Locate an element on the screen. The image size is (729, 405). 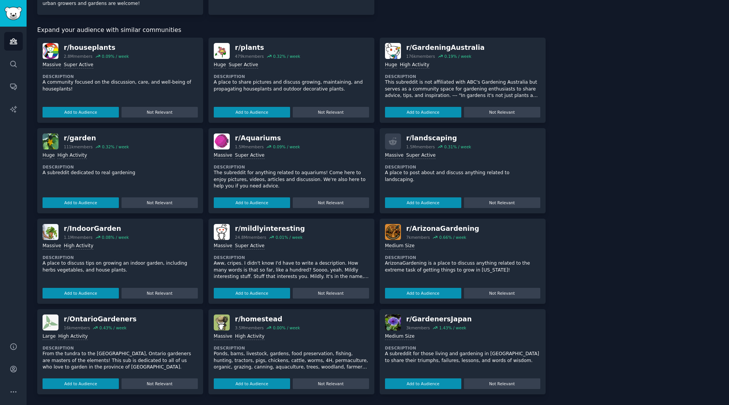
div: 111k members is located at coordinates (78, 147).